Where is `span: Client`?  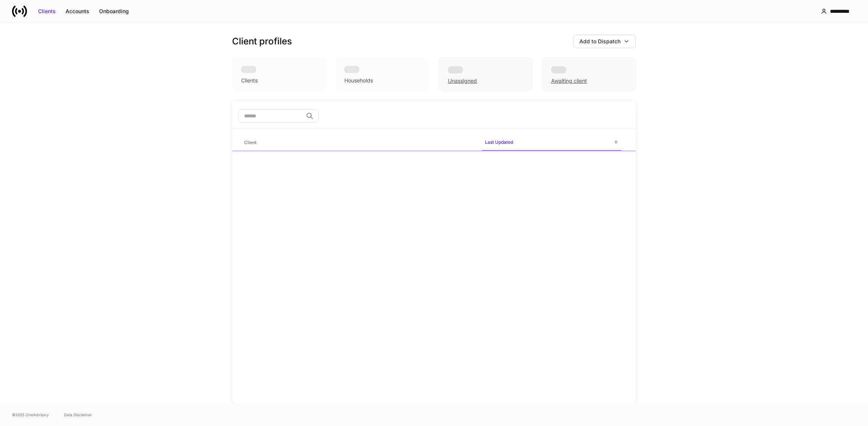 span: Client is located at coordinates (358, 143).